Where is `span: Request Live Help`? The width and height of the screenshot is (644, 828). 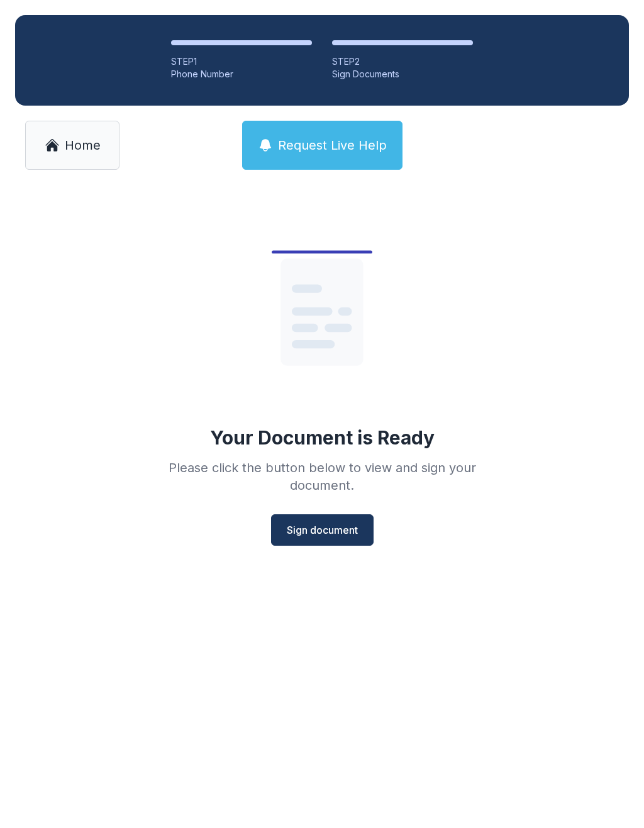
span: Request Live Help is located at coordinates (332, 145).